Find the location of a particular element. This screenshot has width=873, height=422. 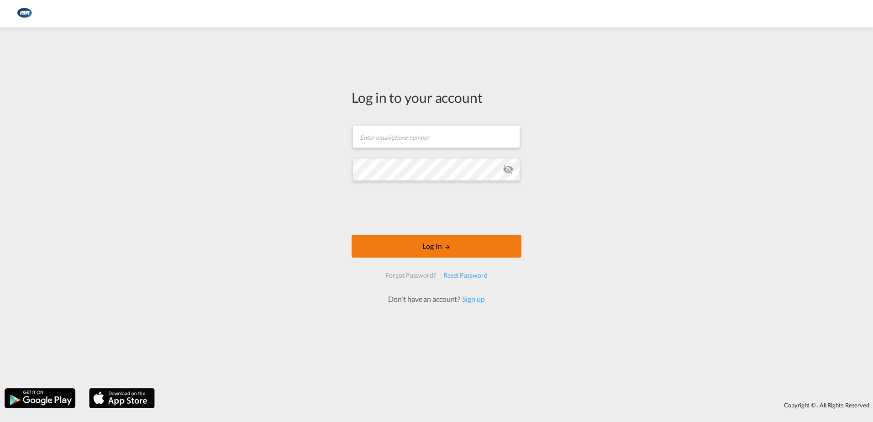

div: Log in to your account is located at coordinates (437, 97).